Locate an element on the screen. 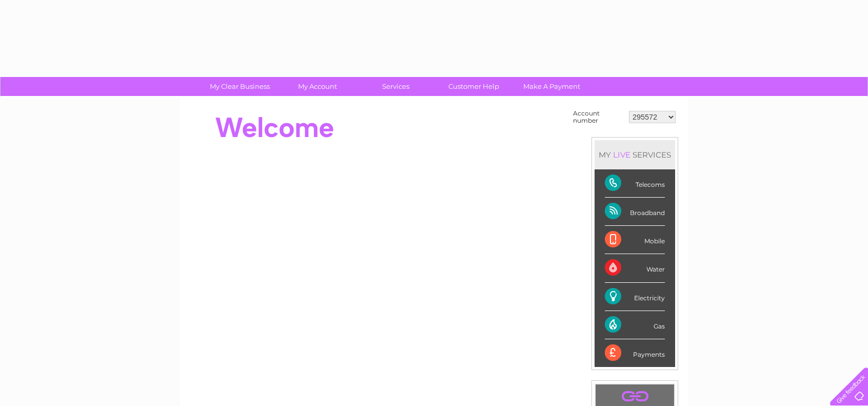  a: Make A Payment is located at coordinates (551, 86).